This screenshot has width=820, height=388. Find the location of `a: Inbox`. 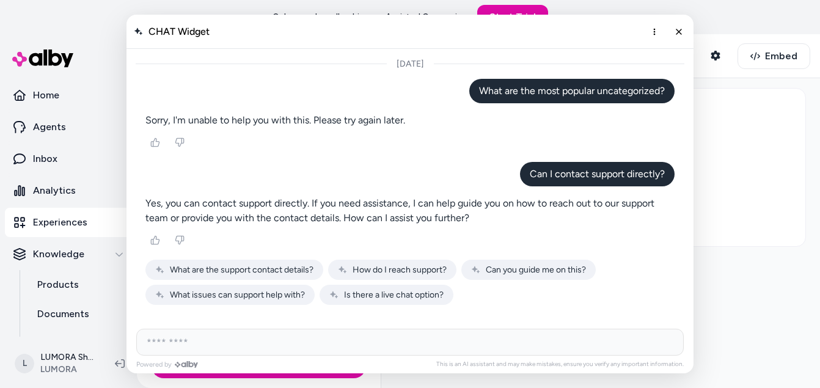

a: Inbox is located at coordinates (68, 159).